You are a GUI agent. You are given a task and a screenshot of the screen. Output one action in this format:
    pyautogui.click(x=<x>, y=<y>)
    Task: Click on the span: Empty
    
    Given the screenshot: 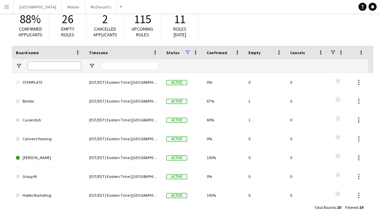 What is the action you would take?
    pyautogui.click(x=255, y=53)
    